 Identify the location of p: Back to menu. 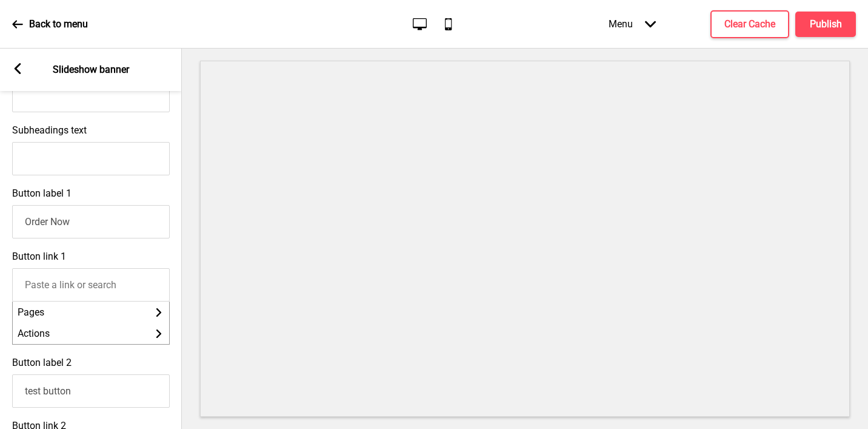
(59, 24).